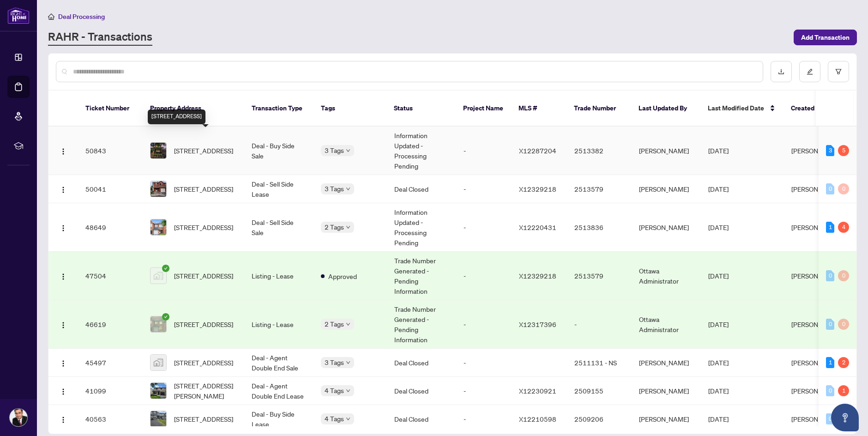 This screenshot has width=868, height=436. I want to click on th: Tags, so click(350, 109).